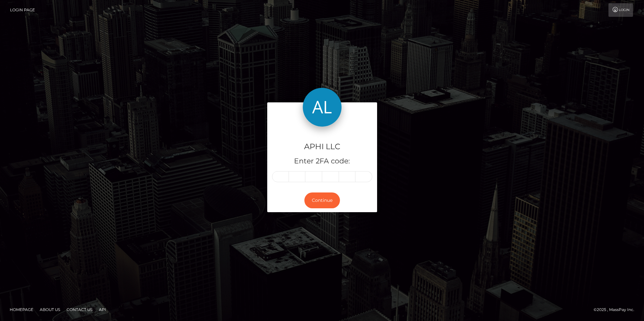 The width and height of the screenshot is (644, 321). I want to click on a: Contact Us, so click(79, 310).